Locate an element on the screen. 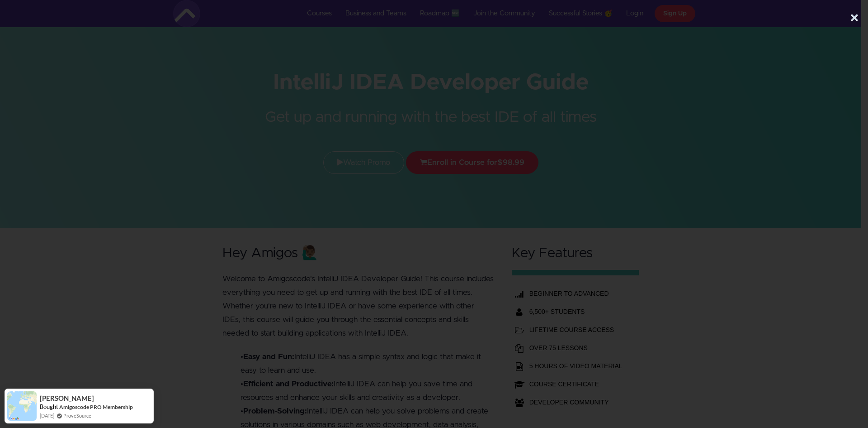 This screenshot has width=868, height=428. a: ProveSource is located at coordinates (78, 415).